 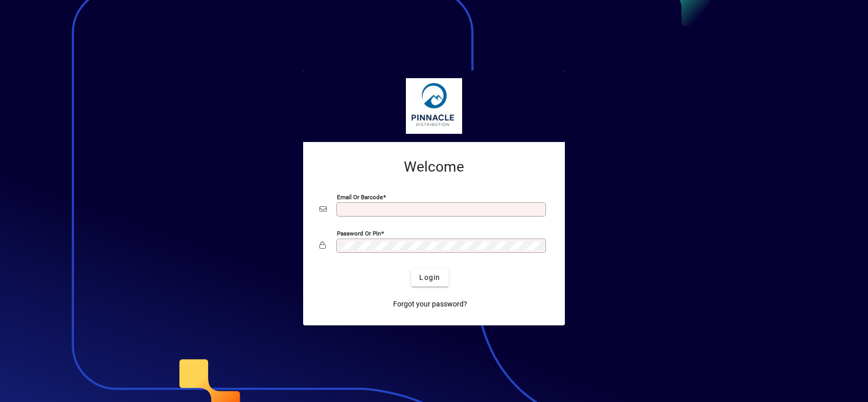 I want to click on span: Forgot your password?, so click(x=430, y=304).